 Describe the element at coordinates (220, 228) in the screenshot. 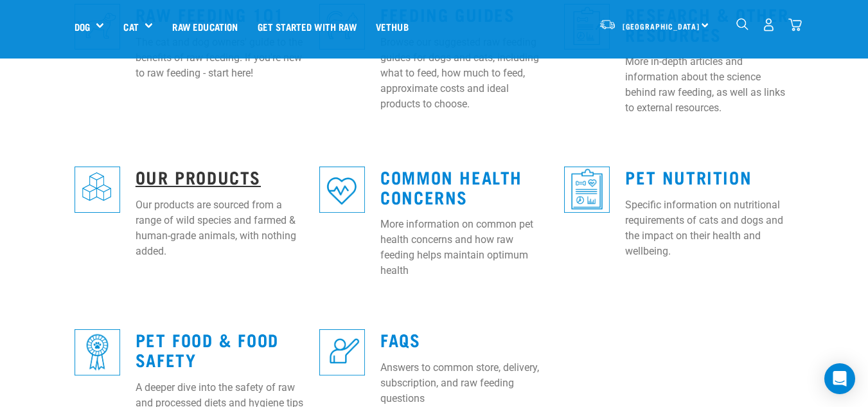

I see `p: Our products are sourced from a range of wild species and farmed & human-grade animals, with noth...` at that location.